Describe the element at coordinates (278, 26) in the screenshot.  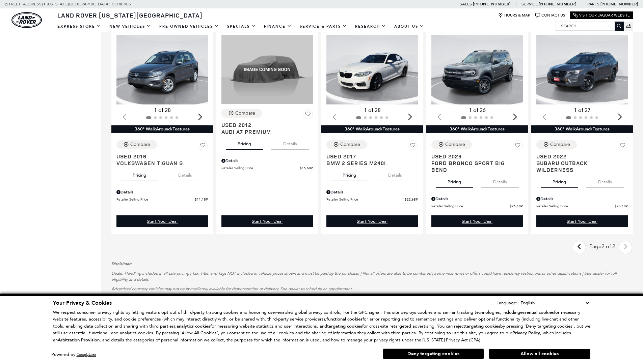
I see `a: Finance` at that location.